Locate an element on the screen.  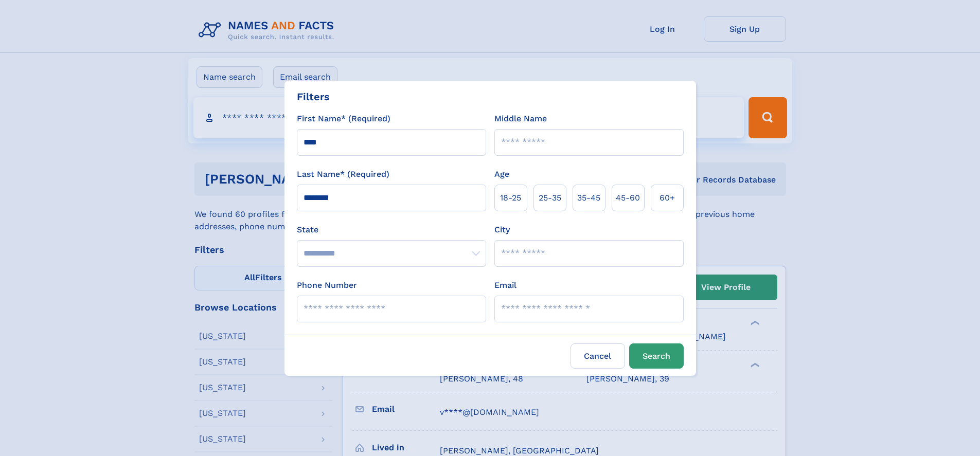
label: First Name* (Required) is located at coordinates (343, 119).